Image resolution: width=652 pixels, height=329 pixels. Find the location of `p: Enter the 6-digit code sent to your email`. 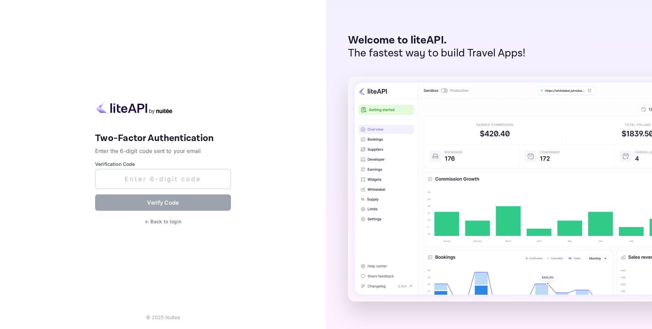

p: Enter the 6-digit code sent to your email is located at coordinates (163, 151).